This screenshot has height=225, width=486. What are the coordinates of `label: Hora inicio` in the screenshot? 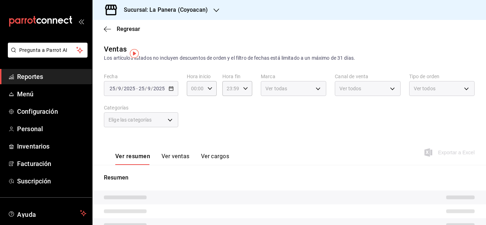 It's located at (202, 76).